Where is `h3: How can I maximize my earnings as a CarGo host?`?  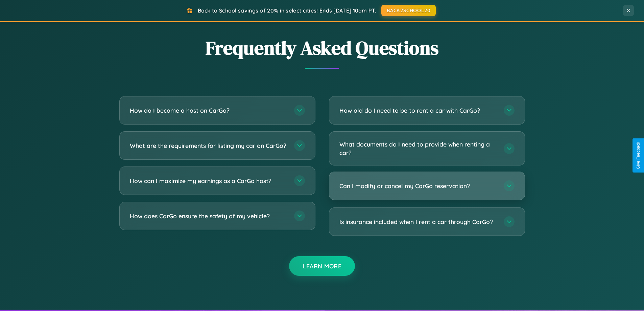
h3: How can I maximize my earnings as a CarGo host? is located at coordinates (209, 181).